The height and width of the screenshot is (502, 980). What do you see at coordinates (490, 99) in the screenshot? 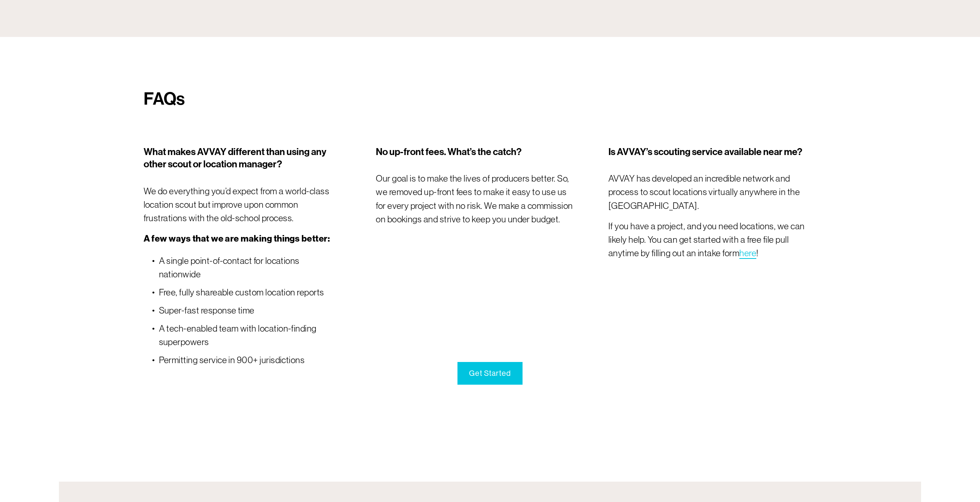
I see `h3: FAQs` at bounding box center [490, 99].